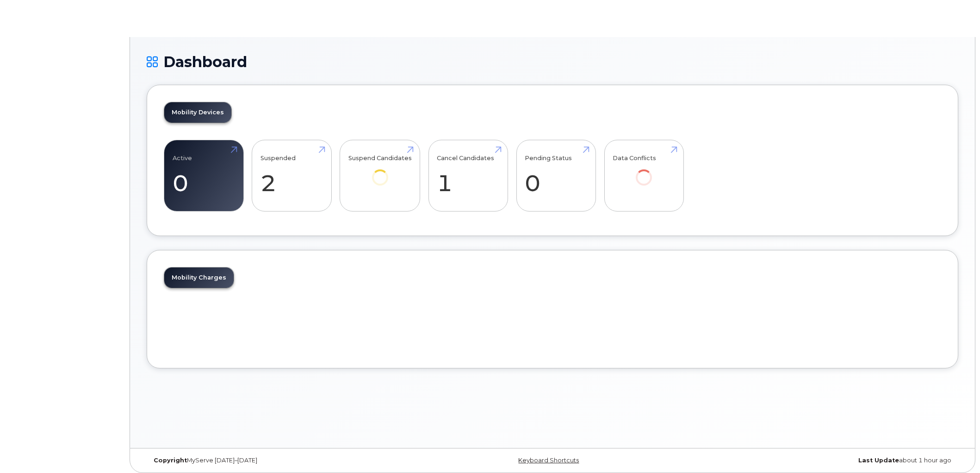 This screenshot has height=473, width=980. I want to click on a: Active 0, so click(204, 175).